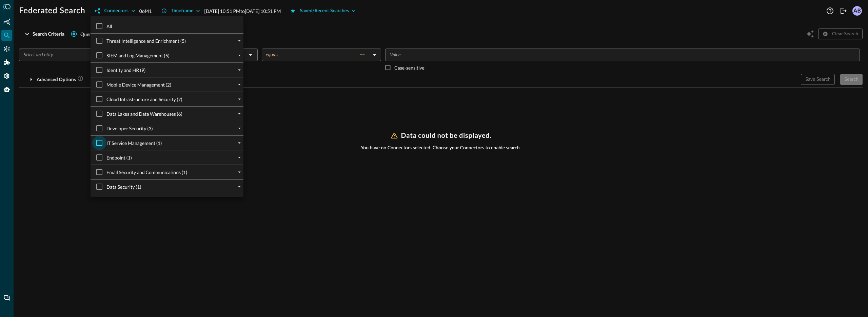 This screenshot has height=317, width=868. I want to click on span: SIEM and Log Management (5), so click(138, 55).